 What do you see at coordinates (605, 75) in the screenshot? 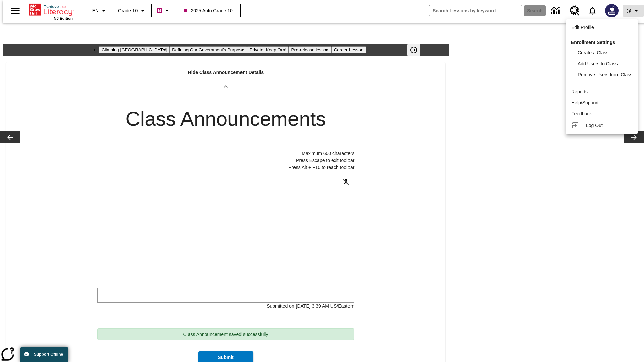
I see `span: Remove Users from Class` at bounding box center [605, 75].